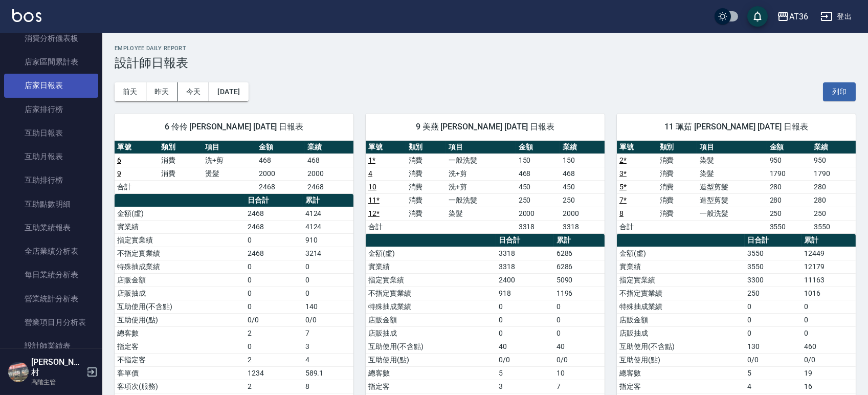 This screenshot has height=395, width=868. What do you see at coordinates (51, 275) in the screenshot?
I see `a: 每日業績分析表` at bounding box center [51, 275].